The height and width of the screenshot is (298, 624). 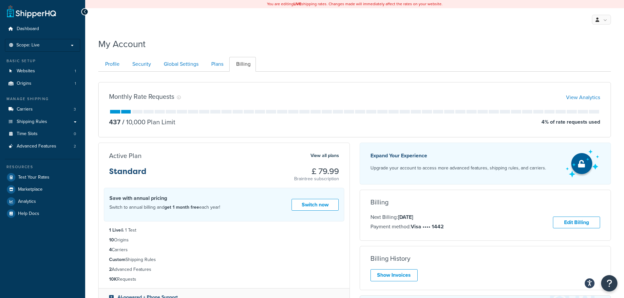 What do you see at coordinates (316, 179) in the screenshot?
I see `p: Braintree subscription` at bounding box center [316, 179].